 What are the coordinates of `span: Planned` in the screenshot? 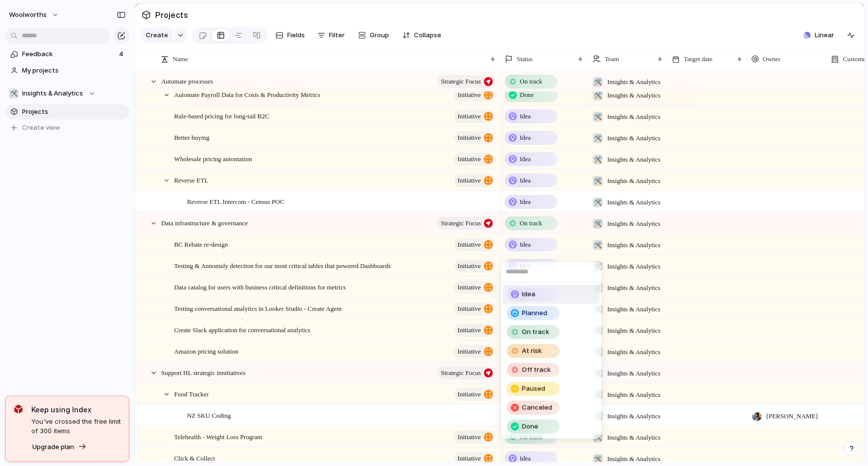 It's located at (534, 314).